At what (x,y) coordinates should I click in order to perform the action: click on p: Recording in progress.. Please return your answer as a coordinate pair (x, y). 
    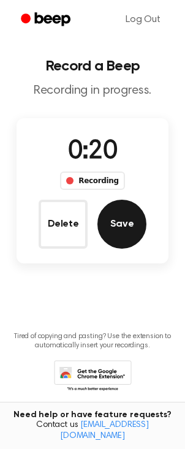
    Looking at the image, I should click on (93, 91).